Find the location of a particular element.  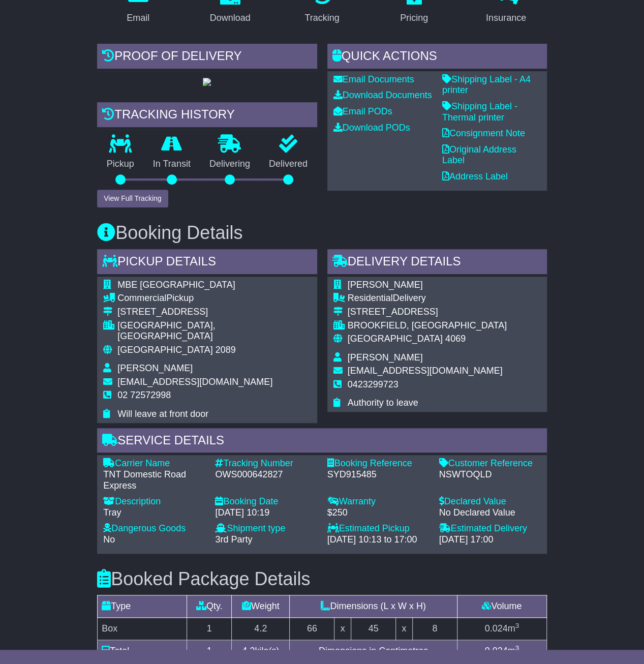

button: View Full Tracking is located at coordinates (132, 198).